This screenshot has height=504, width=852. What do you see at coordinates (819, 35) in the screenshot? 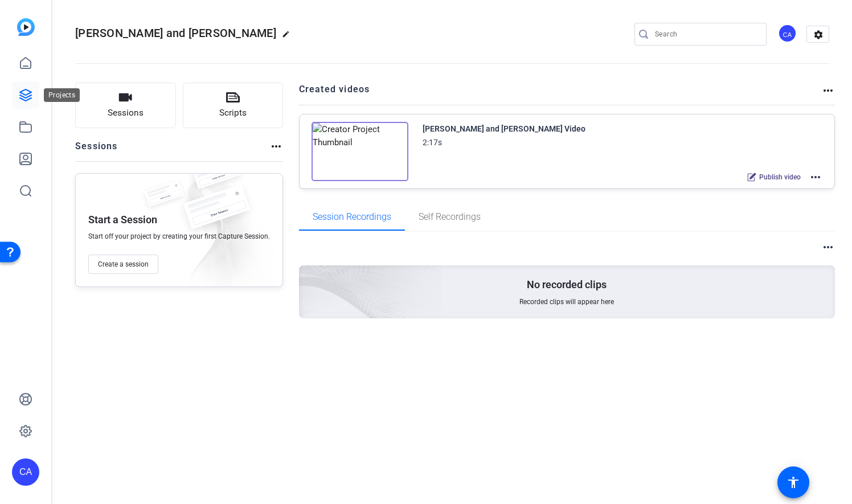
I see `mat-icon: settings` at bounding box center [819, 35].